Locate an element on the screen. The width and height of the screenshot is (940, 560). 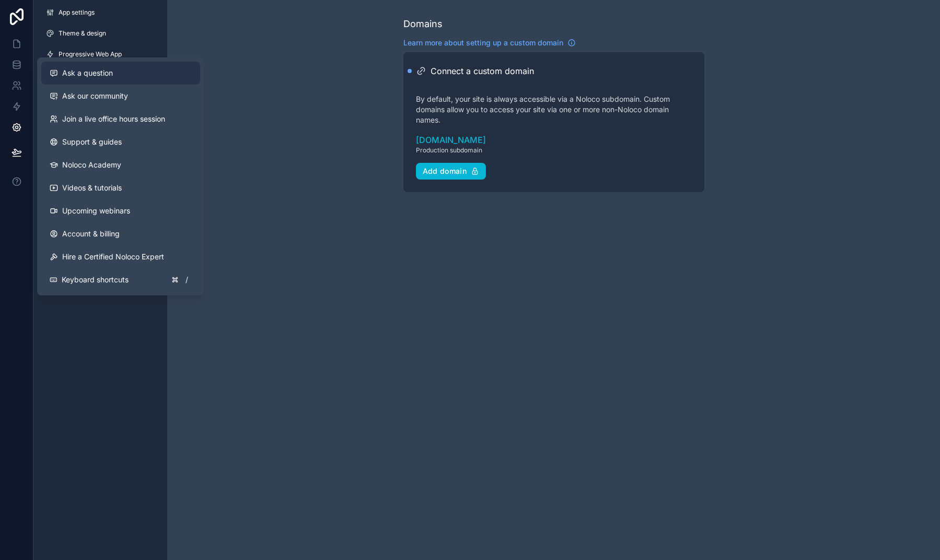
a: Theme & design is located at coordinates (101, 33).